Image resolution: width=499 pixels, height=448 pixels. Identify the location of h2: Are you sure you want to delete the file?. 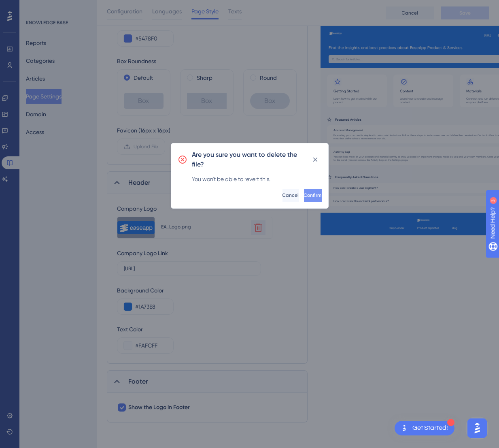
(250, 159).